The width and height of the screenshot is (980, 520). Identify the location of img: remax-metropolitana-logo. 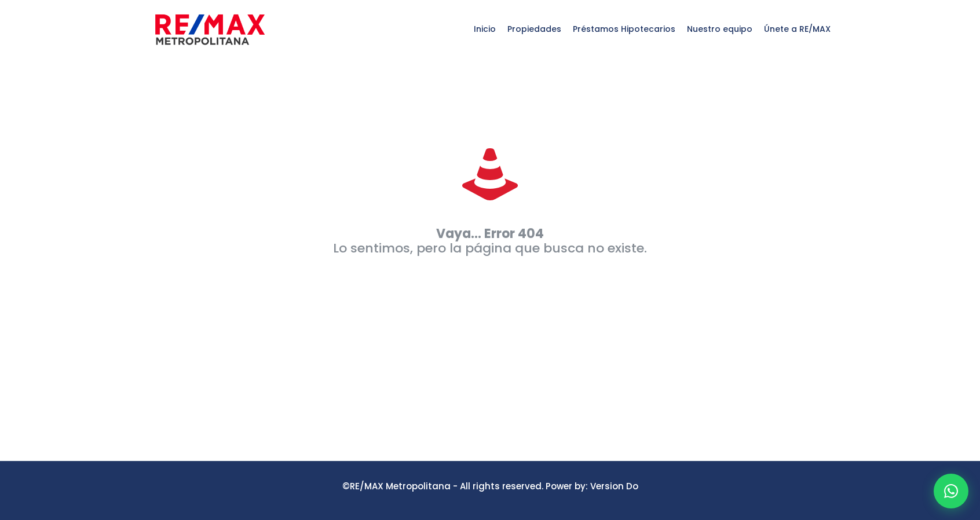
(210, 30).